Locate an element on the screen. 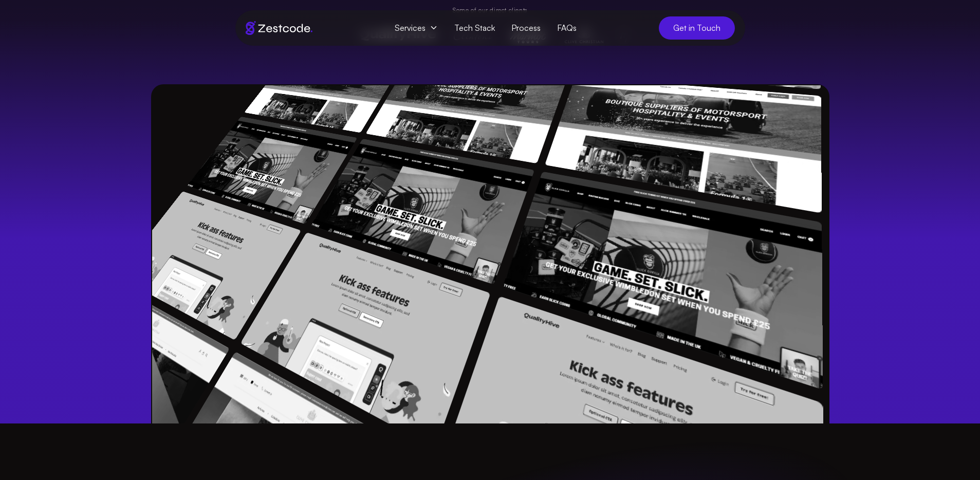 Image resolution: width=980 pixels, height=480 pixels. img: Brand logo of zestcode digital is located at coordinates (279, 28).